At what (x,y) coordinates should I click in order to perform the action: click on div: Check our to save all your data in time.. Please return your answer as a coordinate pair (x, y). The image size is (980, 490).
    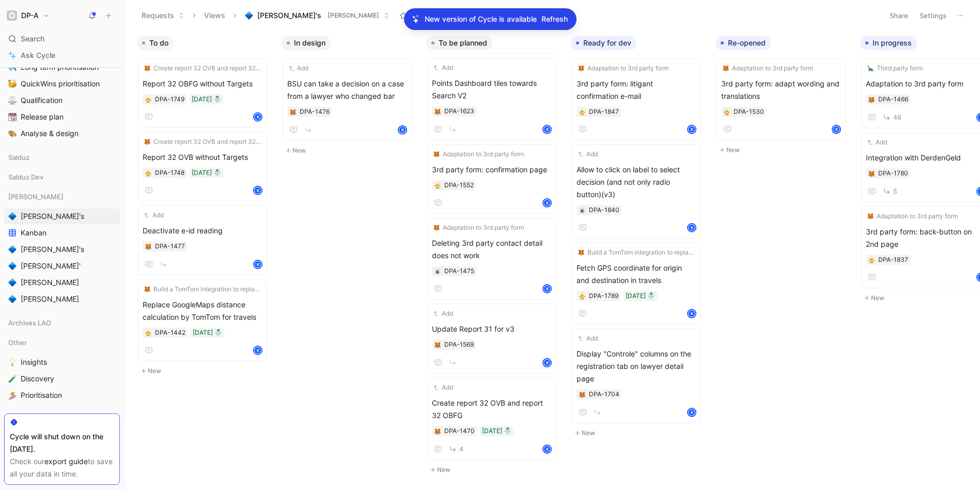
    Looking at the image, I should click on (62, 467).